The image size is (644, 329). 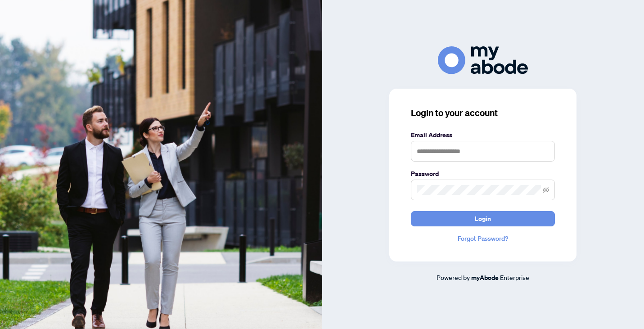 What do you see at coordinates (453, 277) in the screenshot?
I see `span: Powered by` at bounding box center [453, 277].